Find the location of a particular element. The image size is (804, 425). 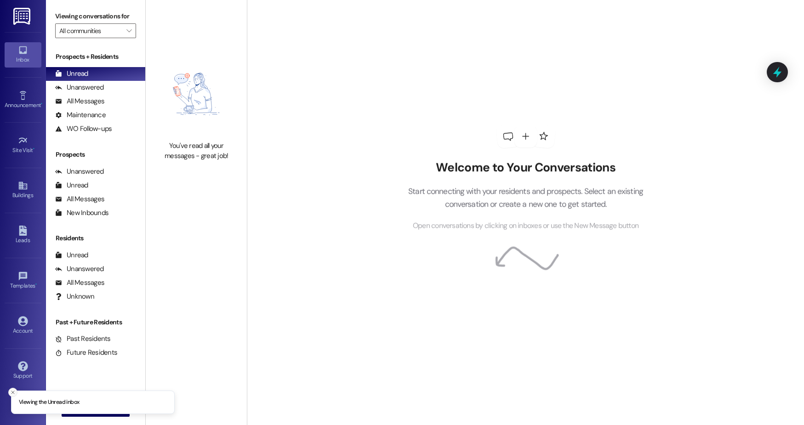

button: Close toast is located at coordinates (13, 392).